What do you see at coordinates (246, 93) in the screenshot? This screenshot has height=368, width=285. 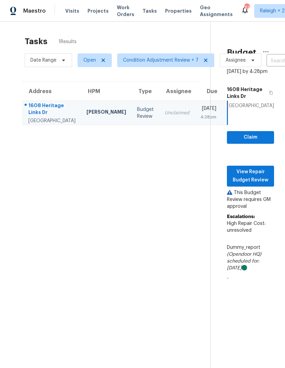 I see `h5: 1608 Heritage Links Dr` at bounding box center [246, 93].